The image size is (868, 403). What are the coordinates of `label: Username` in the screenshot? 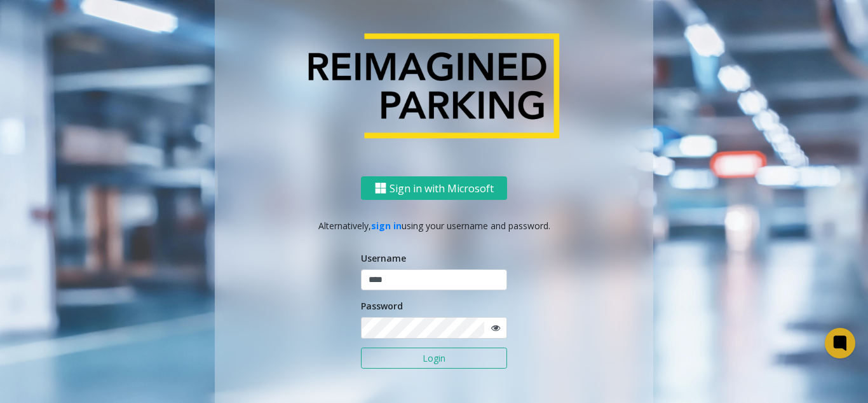 It's located at (383, 257).